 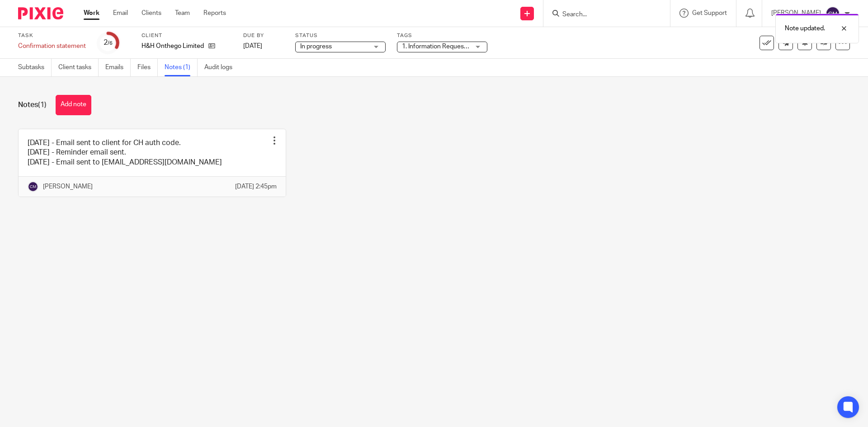 What do you see at coordinates (340, 36) in the screenshot?
I see `label: Status` at bounding box center [340, 36].